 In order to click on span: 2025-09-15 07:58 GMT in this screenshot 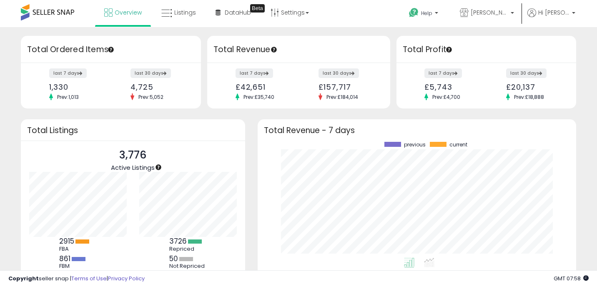, I will do `click(571, 278)`.